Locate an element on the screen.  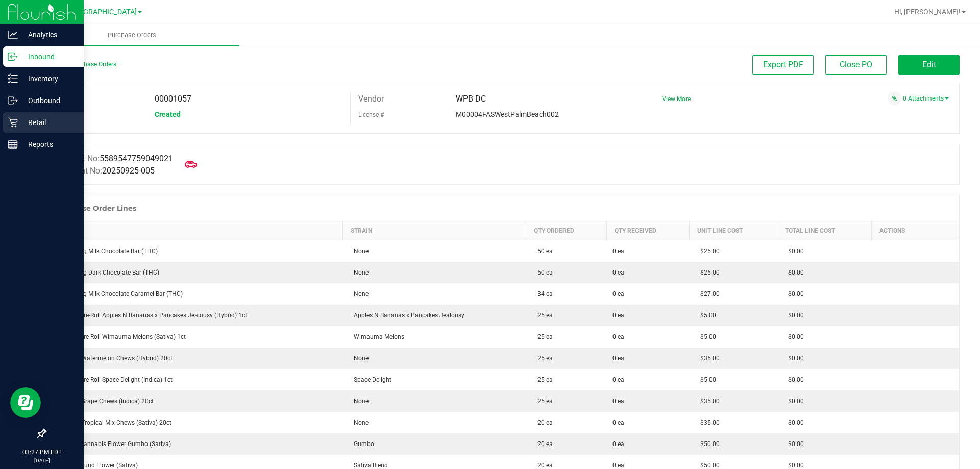
button: Export PDF is located at coordinates (782, 65).